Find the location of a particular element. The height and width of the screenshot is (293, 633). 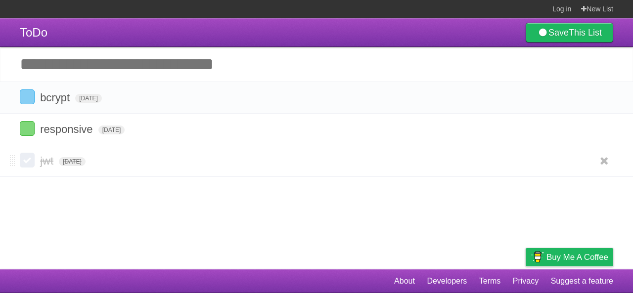

a: Privacy is located at coordinates (526, 282).